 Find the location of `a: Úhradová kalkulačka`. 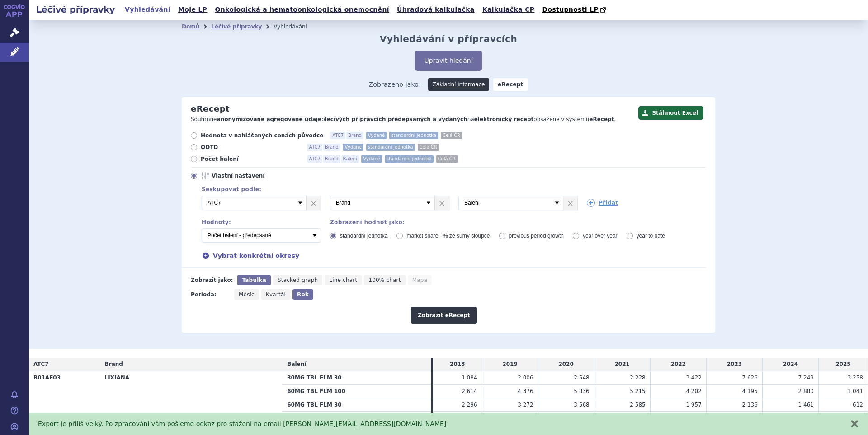

a: Úhradová kalkulačka is located at coordinates (435, 9).